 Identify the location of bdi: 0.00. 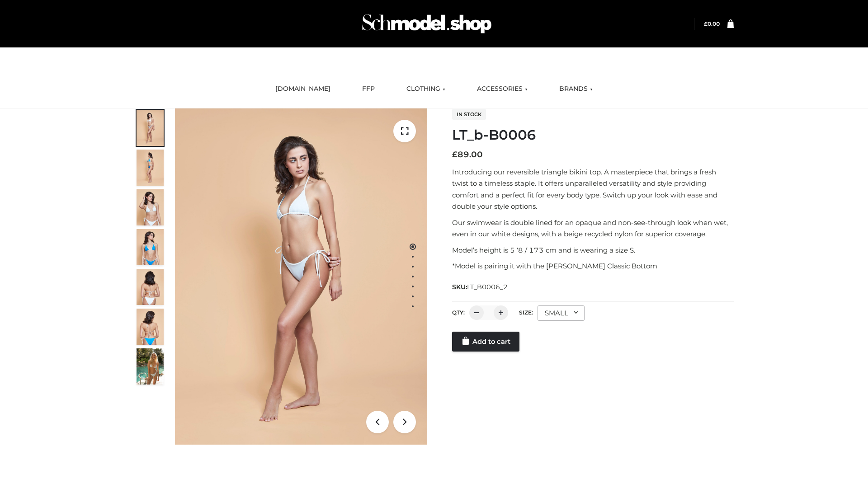
(711, 23).